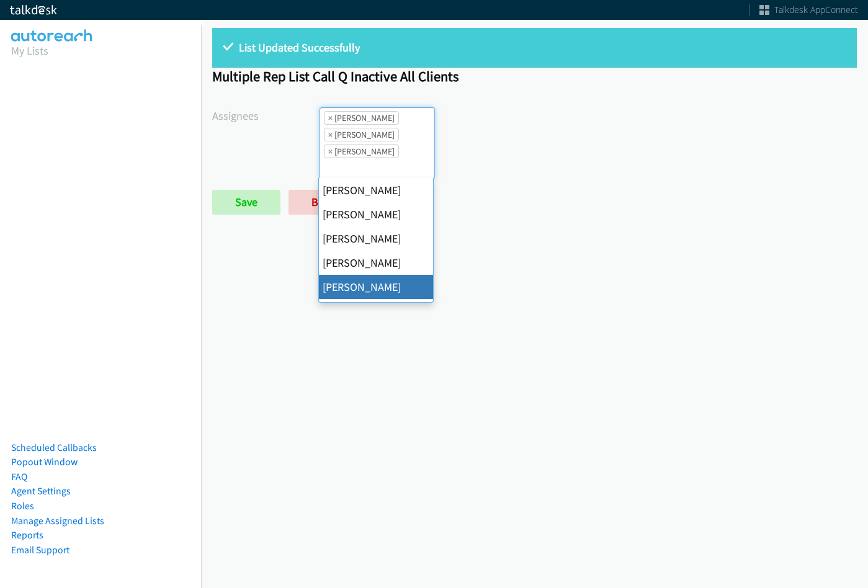  I want to click on a: Roles, so click(22, 506).